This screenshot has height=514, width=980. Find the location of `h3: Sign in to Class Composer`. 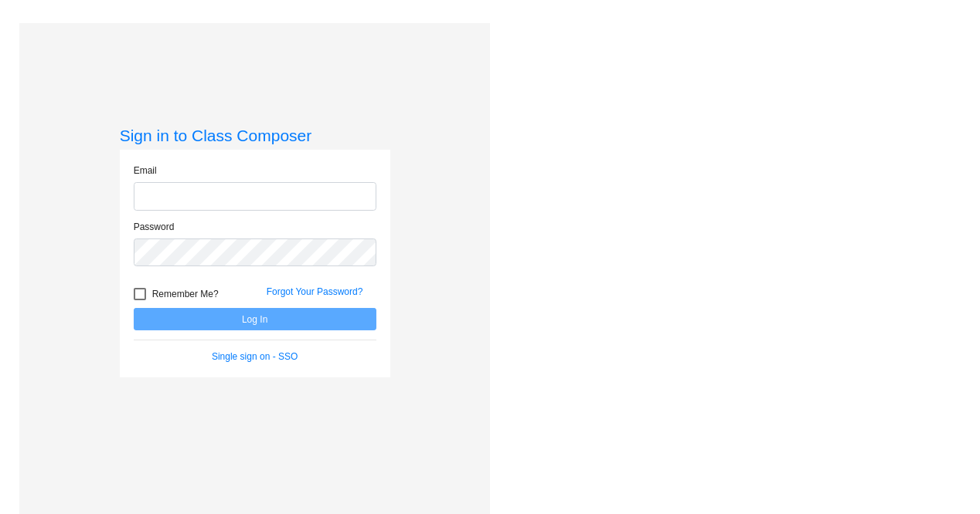

h3: Sign in to Class Composer is located at coordinates (255, 135).